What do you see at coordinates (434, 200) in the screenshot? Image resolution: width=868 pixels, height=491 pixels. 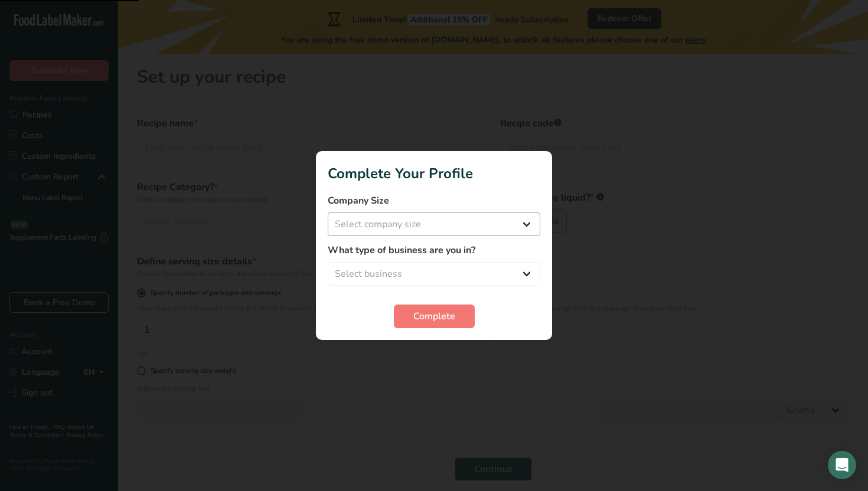 I see `label: Company Size` at bounding box center [434, 200].